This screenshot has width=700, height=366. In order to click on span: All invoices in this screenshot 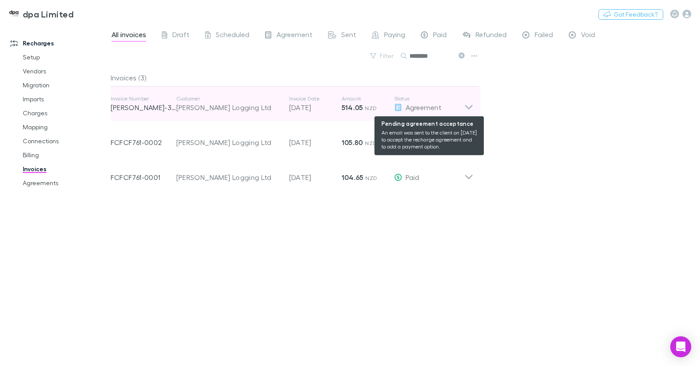, I will do `click(129, 36)`.